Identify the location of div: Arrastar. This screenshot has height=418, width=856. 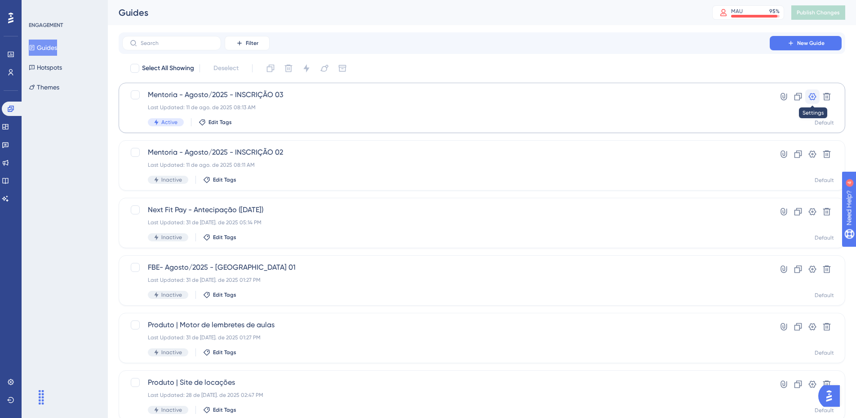
(41, 397).